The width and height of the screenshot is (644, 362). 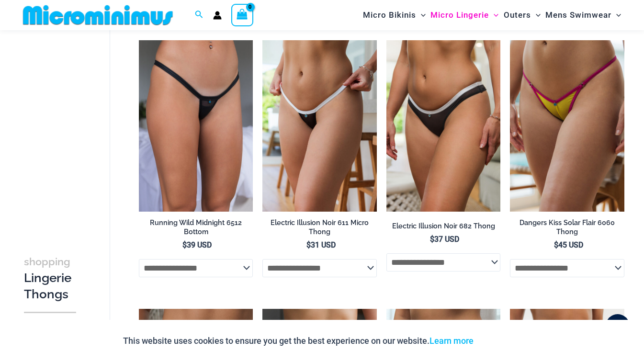 I want to click on p: This website uses cookies to ensure you get the best experience on our website., so click(x=298, y=341).